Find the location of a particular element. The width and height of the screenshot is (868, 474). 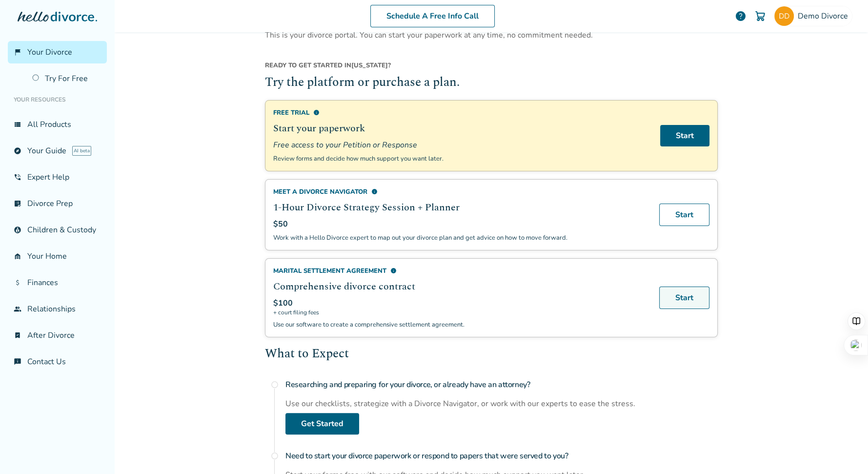

span: group is located at coordinates (17, 309).